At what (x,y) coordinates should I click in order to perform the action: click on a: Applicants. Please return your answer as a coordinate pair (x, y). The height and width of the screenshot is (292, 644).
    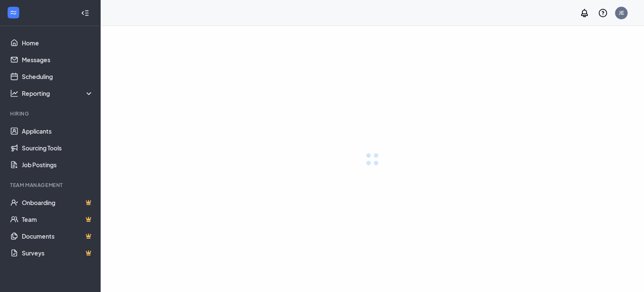
    Looking at the image, I should click on (58, 131).